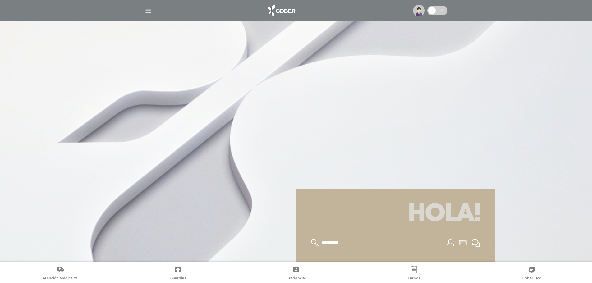  I want to click on a: Credencial, so click(296, 274).